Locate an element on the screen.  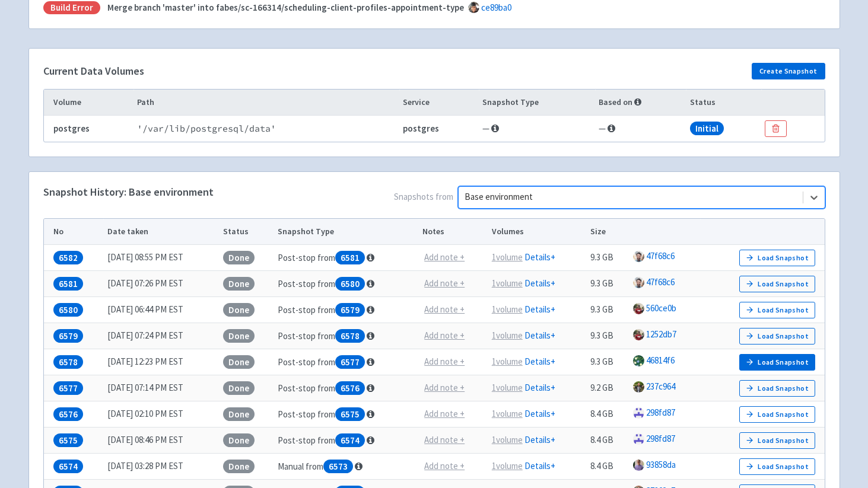
a: 93858da is located at coordinates (661, 464).